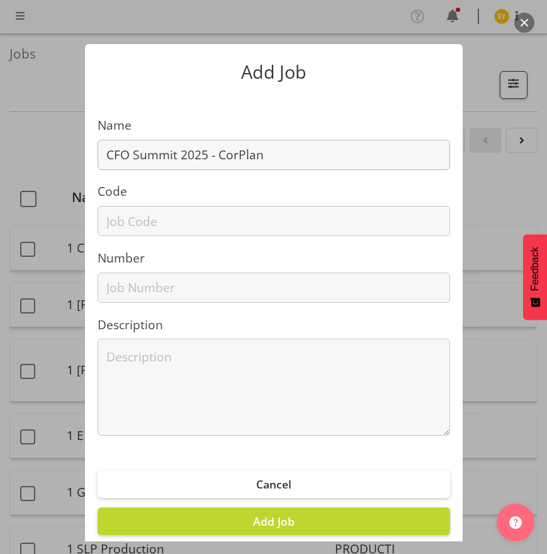 The width and height of the screenshot is (547, 554). Describe the element at coordinates (535, 269) in the screenshot. I see `span: Feedback` at that location.